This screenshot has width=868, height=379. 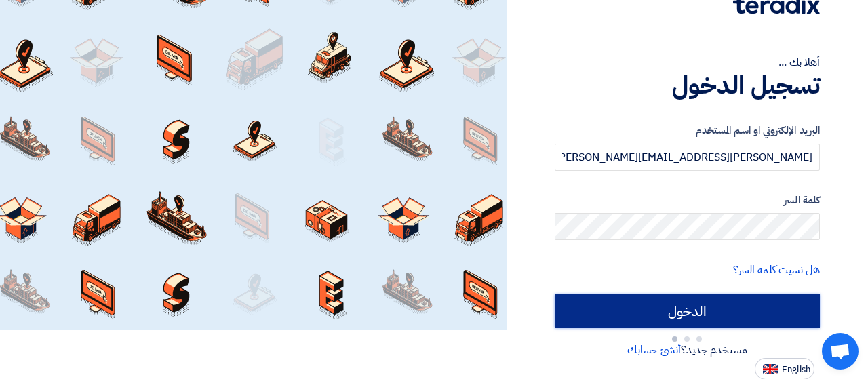 What do you see at coordinates (771, 369) in the screenshot?
I see `img: en-US.png` at bounding box center [771, 369].